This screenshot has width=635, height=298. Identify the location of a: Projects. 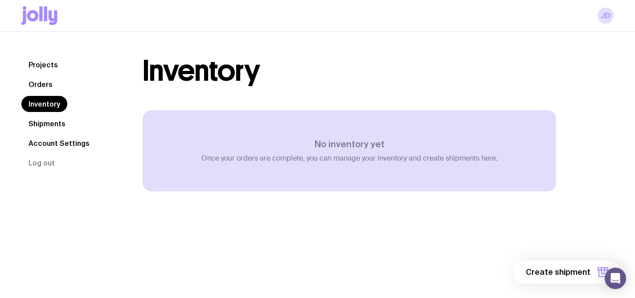
(43, 65).